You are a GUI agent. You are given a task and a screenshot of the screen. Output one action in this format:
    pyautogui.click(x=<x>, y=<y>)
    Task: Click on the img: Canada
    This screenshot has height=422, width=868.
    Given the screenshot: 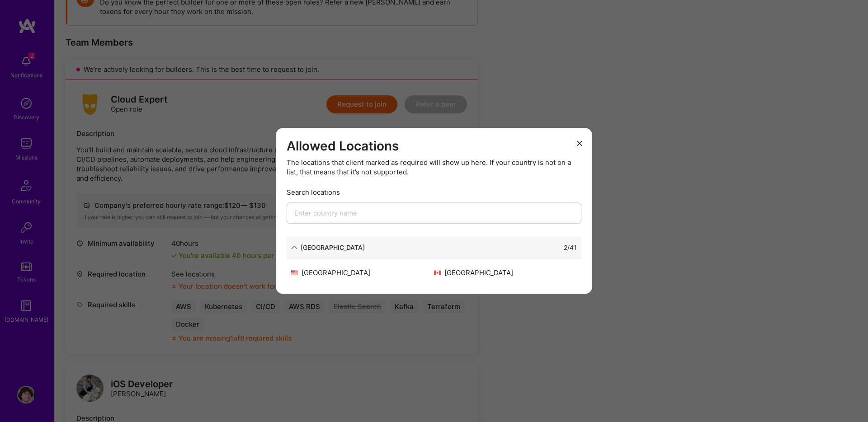 What is the action you would take?
    pyautogui.click(x=437, y=272)
    